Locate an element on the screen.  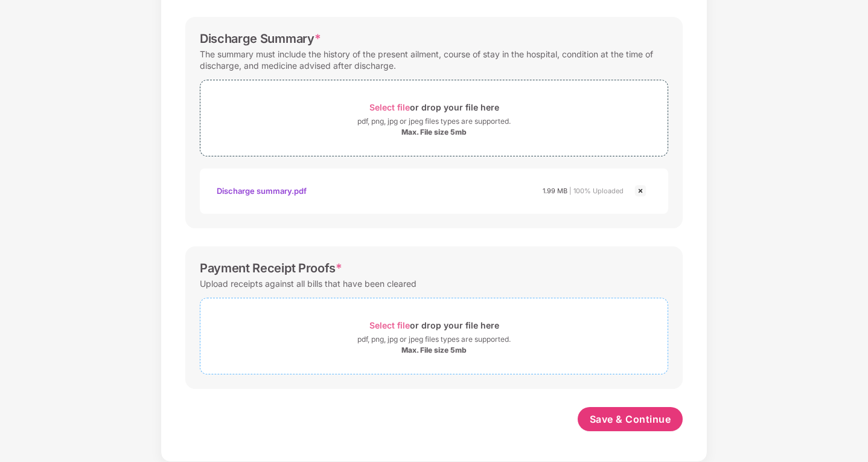
span: | 100% Uploaded is located at coordinates (596, 191).